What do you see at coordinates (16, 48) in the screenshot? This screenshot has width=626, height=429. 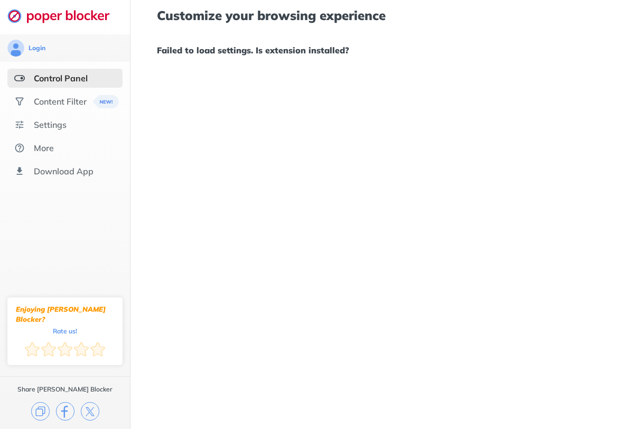 I see `img: avatar.svg` at bounding box center [16, 48].